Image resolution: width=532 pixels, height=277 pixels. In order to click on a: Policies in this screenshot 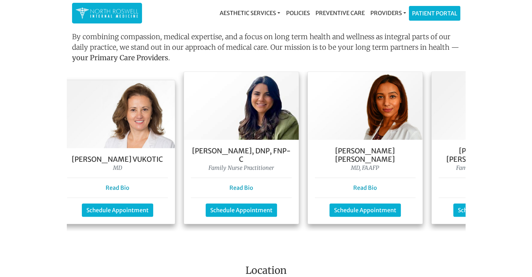, I will do `click(298, 13)`.